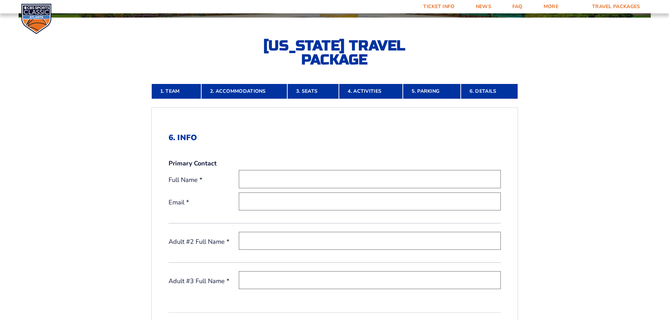 This screenshot has width=669, height=320. Describe the element at coordinates (204, 242) in the screenshot. I see `label: Adult #2 Full Name *` at that location.